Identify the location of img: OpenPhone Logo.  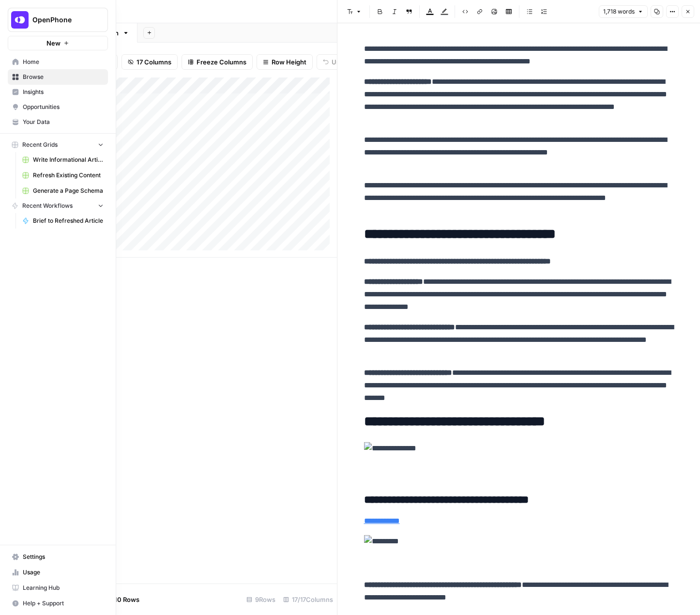
(20, 20).